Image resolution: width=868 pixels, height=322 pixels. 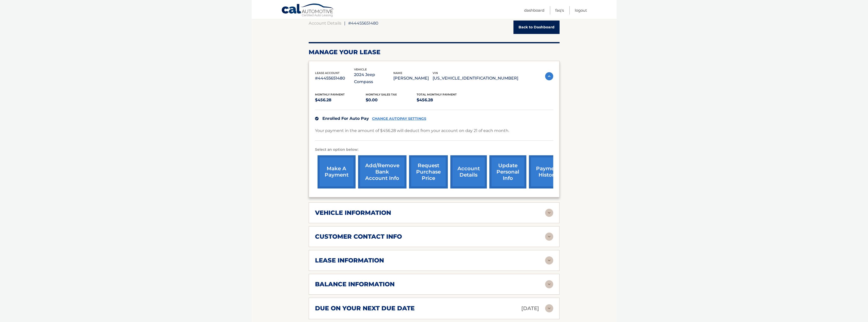 I want to click on a: Dashboard, so click(x=534, y=10).